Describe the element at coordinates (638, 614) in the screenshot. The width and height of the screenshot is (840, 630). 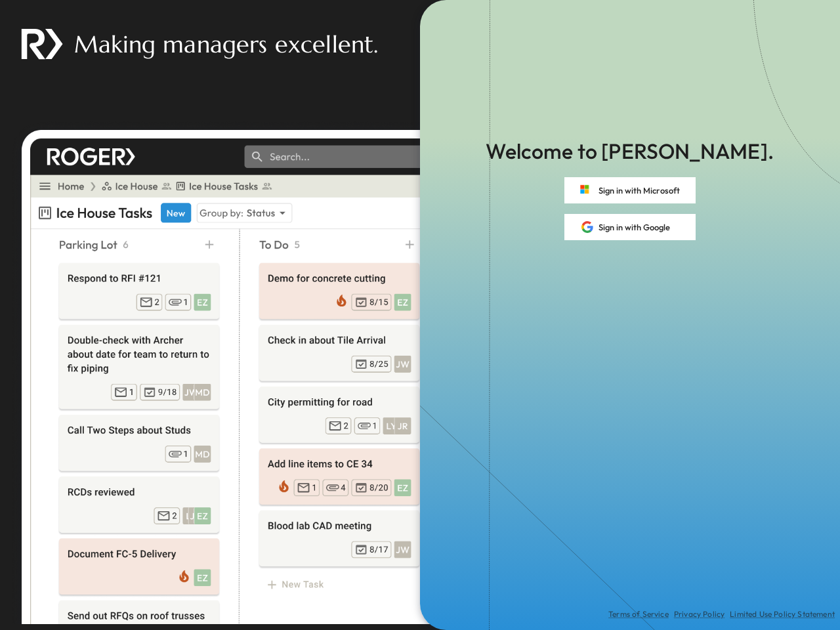
I see `a: Terms of Service` at that location.